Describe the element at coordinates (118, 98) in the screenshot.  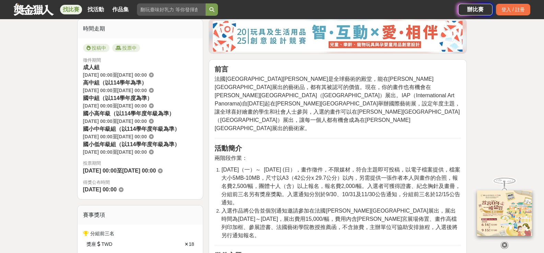
I see `span: 國中組（以114學年度為準）` at that location.